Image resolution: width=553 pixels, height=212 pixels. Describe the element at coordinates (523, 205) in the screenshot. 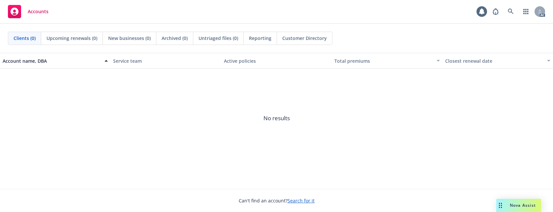

I see `span: Nova Assist` at that location.